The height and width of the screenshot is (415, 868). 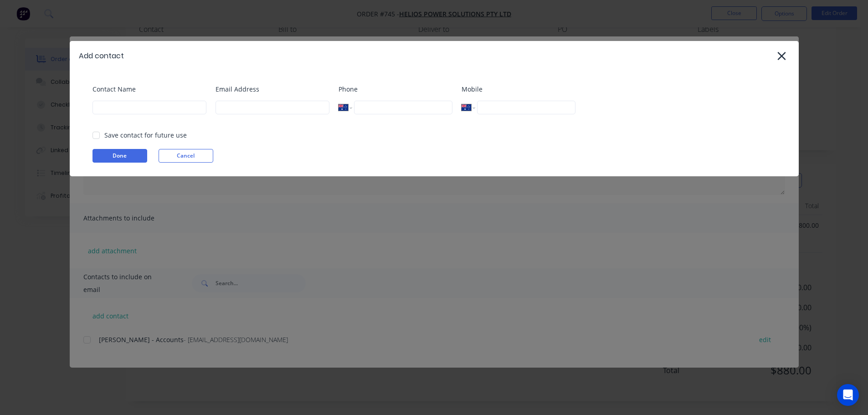 I want to click on div: Open Intercom Messenger, so click(x=848, y=395).